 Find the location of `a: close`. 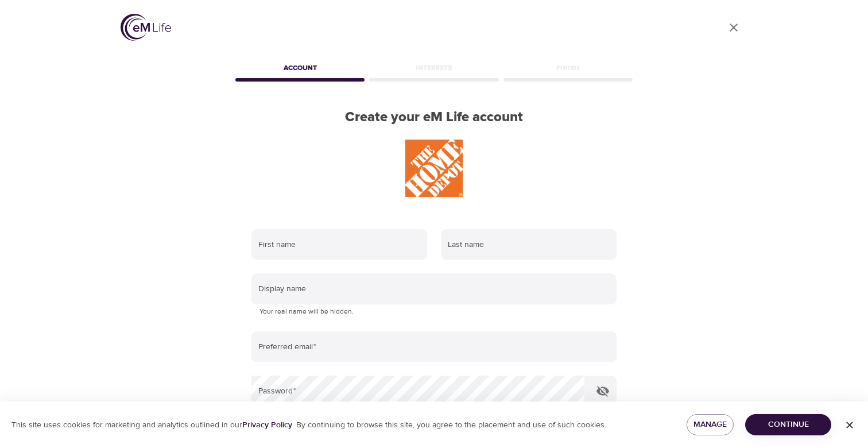

a: close is located at coordinates (734, 28).